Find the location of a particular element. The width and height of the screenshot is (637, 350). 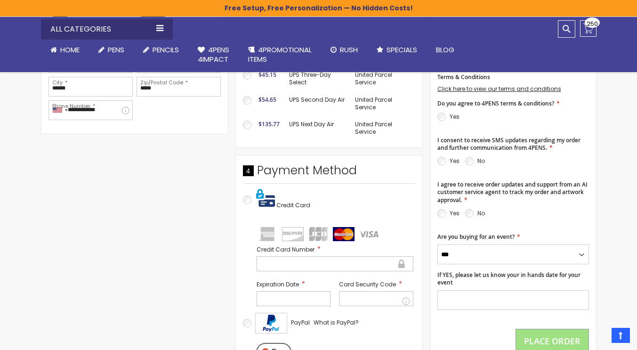

img: discover is located at coordinates (293, 234).